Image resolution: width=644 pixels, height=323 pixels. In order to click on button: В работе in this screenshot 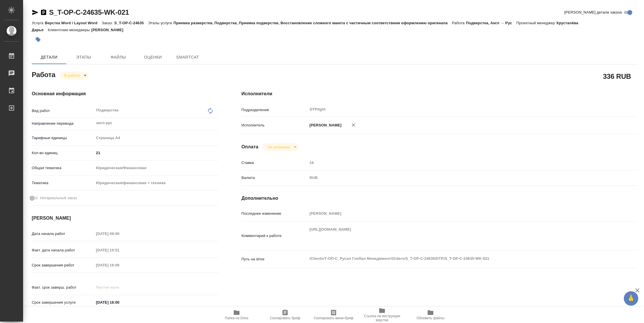, I will do `click(72, 75)`.